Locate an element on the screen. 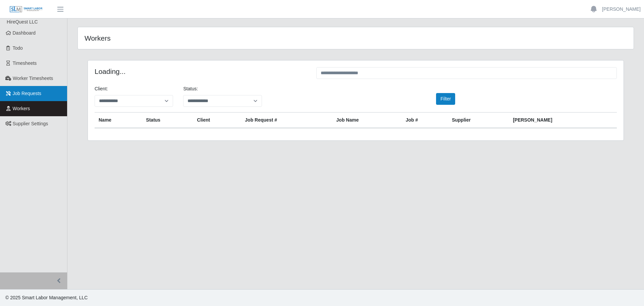 This screenshot has height=306, width=644. th: Name is located at coordinates (118, 120).